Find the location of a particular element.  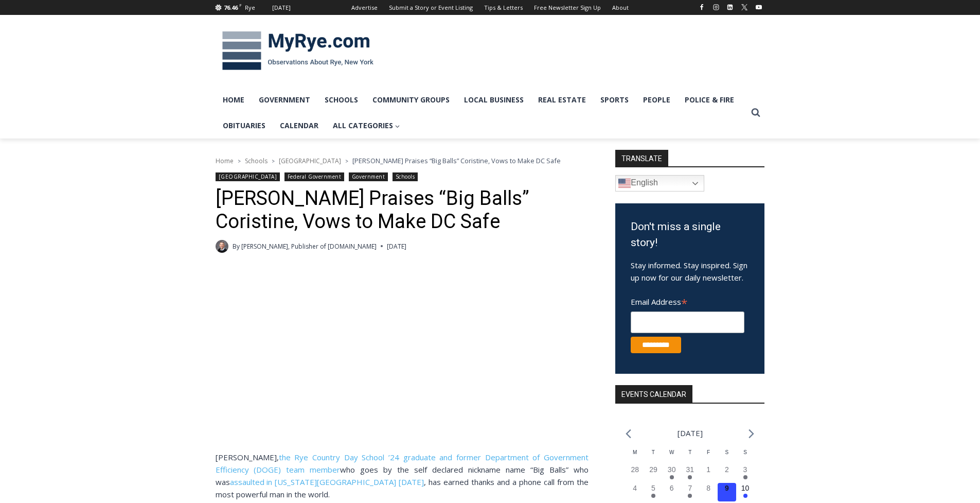

button: 28 is located at coordinates (635, 474).